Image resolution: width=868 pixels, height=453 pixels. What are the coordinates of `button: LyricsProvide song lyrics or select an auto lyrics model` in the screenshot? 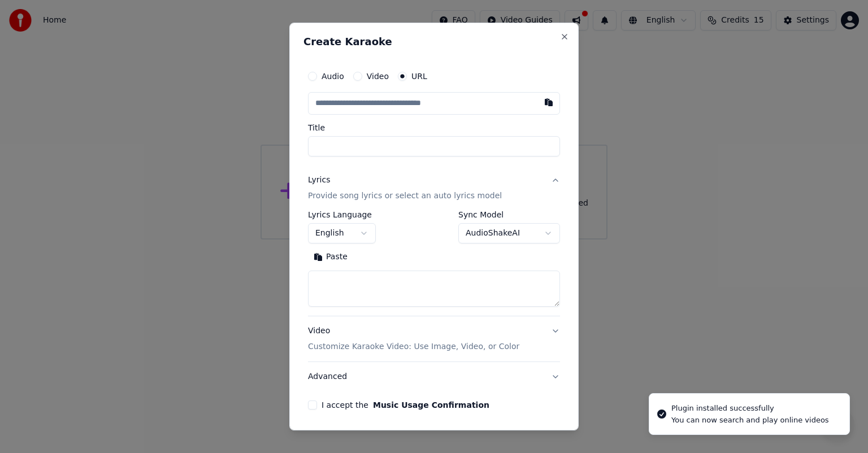 It's located at (434, 188).